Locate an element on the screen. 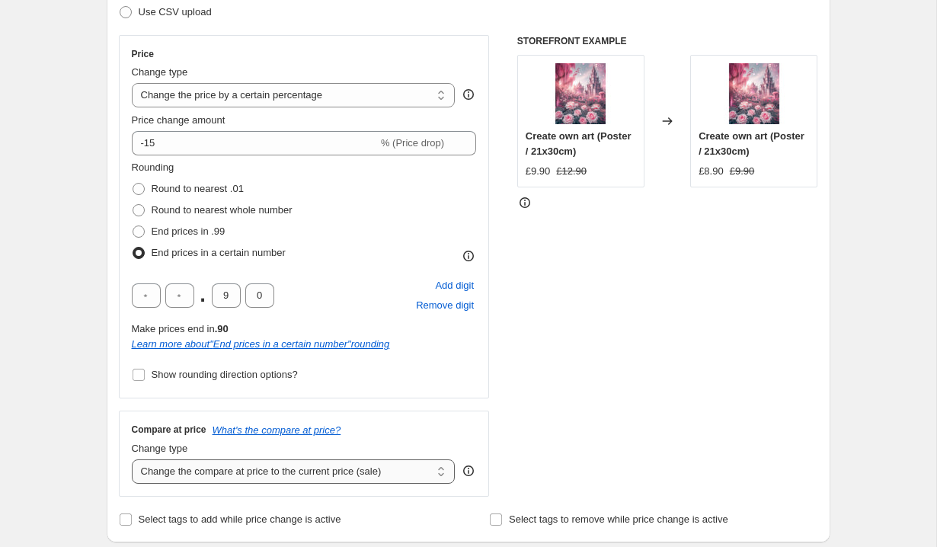 This screenshot has width=937, height=547. span: Add digit is located at coordinates (454, 286).